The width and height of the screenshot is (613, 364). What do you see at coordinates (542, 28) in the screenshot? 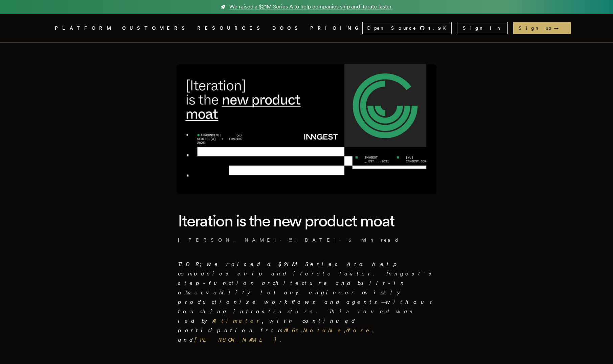
I see `a: Sign up` at bounding box center [542, 28].